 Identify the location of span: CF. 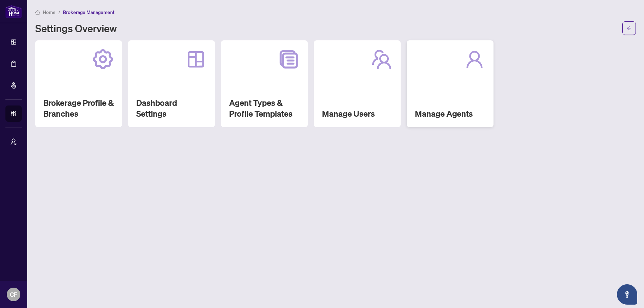
(14, 294).